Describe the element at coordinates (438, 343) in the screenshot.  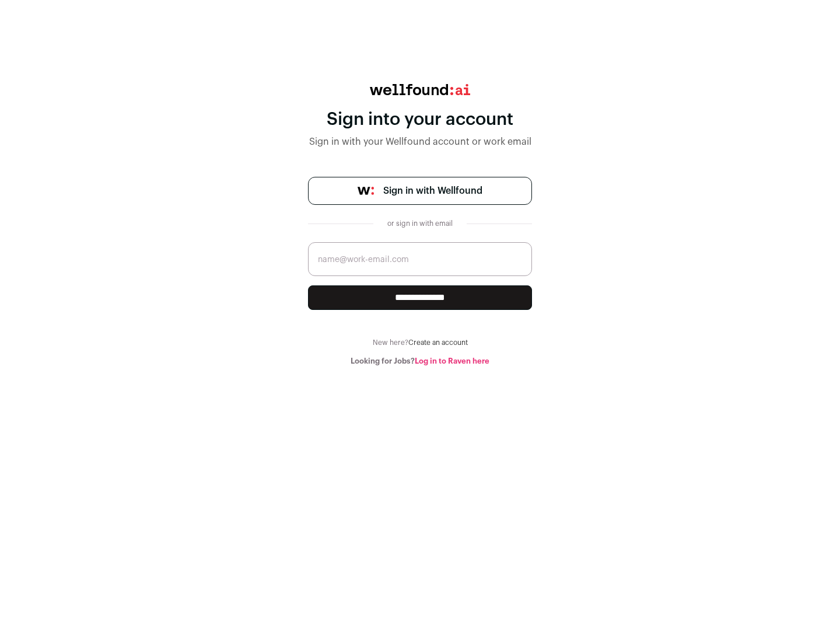
I see `a: Create an account` at that location.